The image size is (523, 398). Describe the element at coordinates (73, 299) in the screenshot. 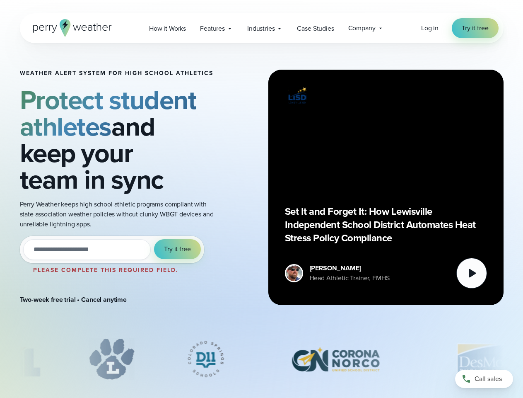

I see `strong: Two-week free trial • Cancel anytime` at that location.